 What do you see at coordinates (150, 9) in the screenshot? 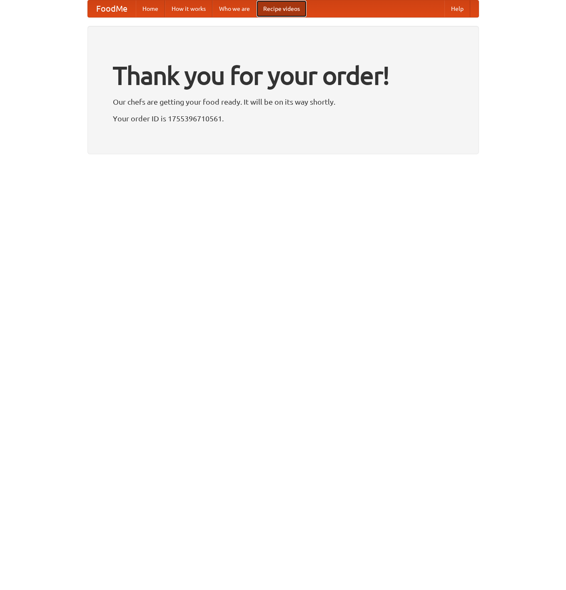
I see `a: Home` at bounding box center [150, 9].